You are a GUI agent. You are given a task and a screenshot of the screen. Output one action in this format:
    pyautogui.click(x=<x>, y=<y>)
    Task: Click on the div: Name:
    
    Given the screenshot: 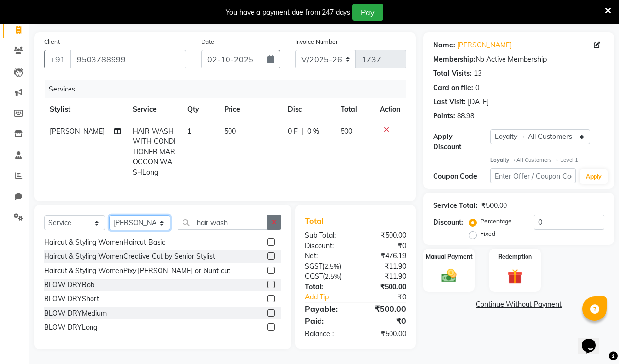 What is the action you would take?
    pyautogui.click(x=444, y=45)
    